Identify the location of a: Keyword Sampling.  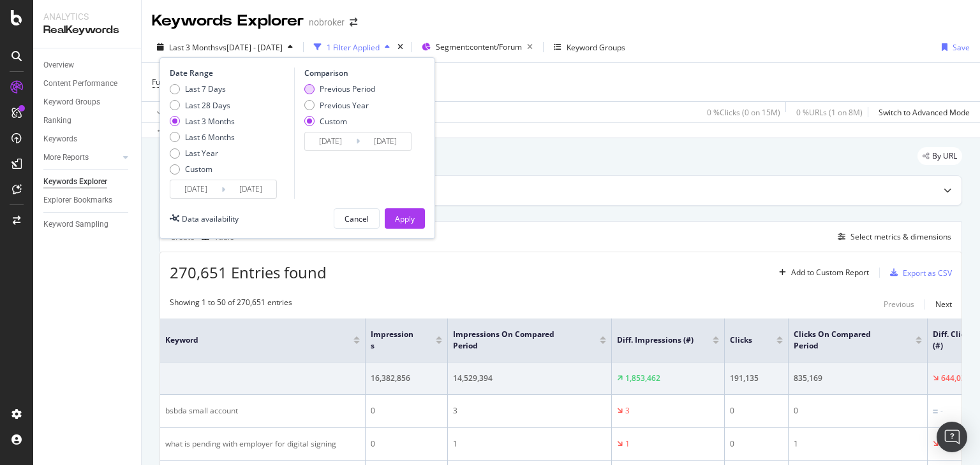
(88, 224).